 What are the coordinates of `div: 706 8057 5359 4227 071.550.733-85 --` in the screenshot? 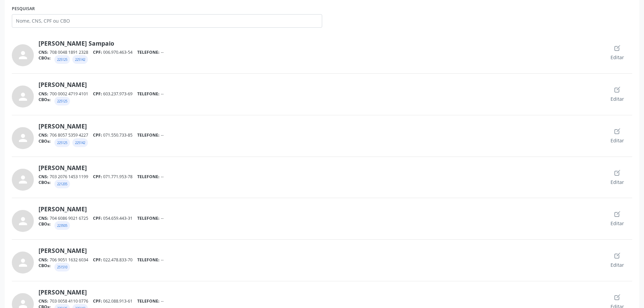 It's located at (321, 135).